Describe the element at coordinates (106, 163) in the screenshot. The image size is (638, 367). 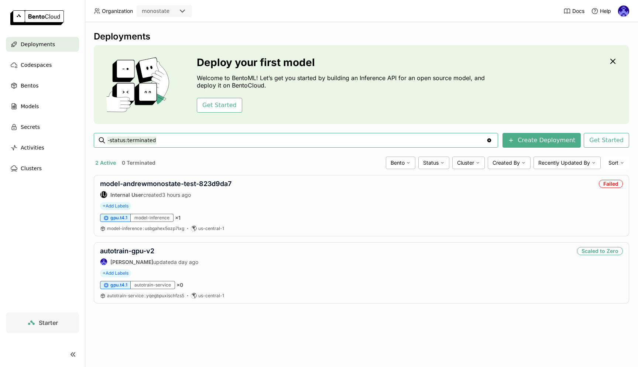
I see `button: 2 Active` at that location.